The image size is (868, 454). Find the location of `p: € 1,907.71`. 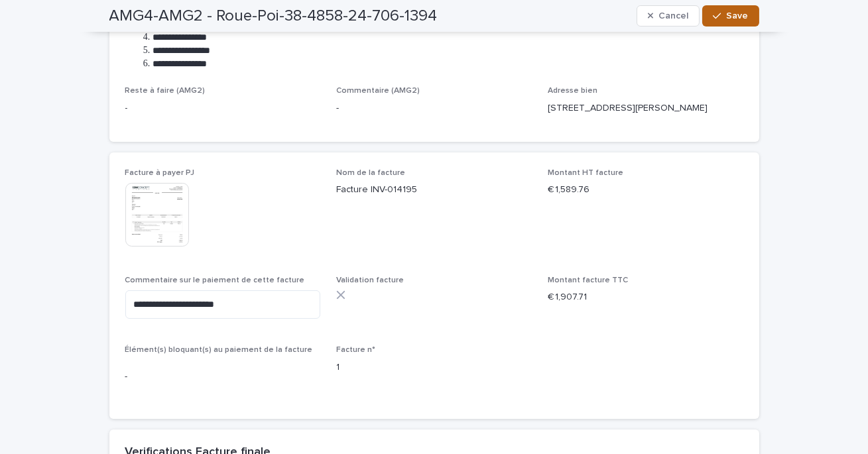

p: € 1,907.71 is located at coordinates (645, 297).